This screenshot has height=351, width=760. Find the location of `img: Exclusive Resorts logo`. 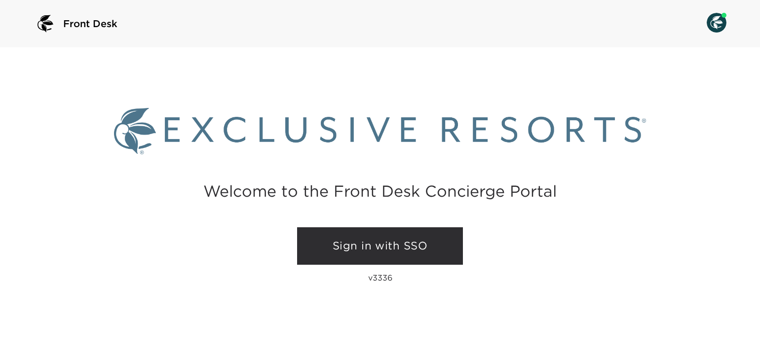

img: Exclusive Resorts logo is located at coordinates (380, 131).